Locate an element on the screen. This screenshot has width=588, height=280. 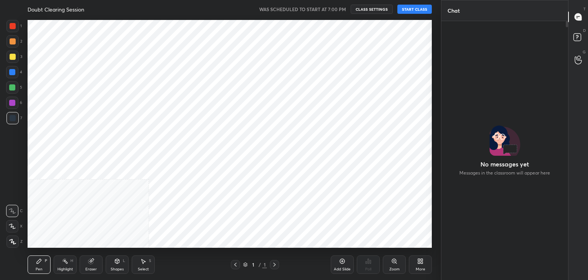
h4: Doubt Clearing Session is located at coordinates (56, 9).